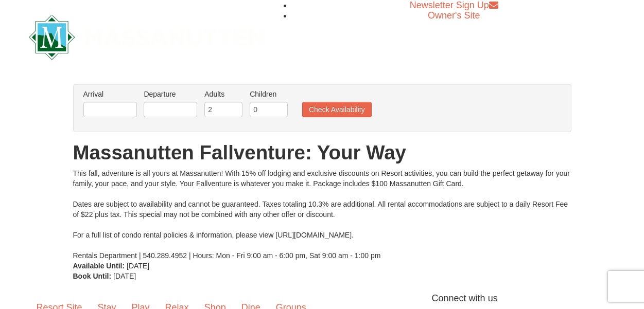  What do you see at coordinates (99, 266) in the screenshot?
I see `strong: Available Until:` at bounding box center [99, 266].